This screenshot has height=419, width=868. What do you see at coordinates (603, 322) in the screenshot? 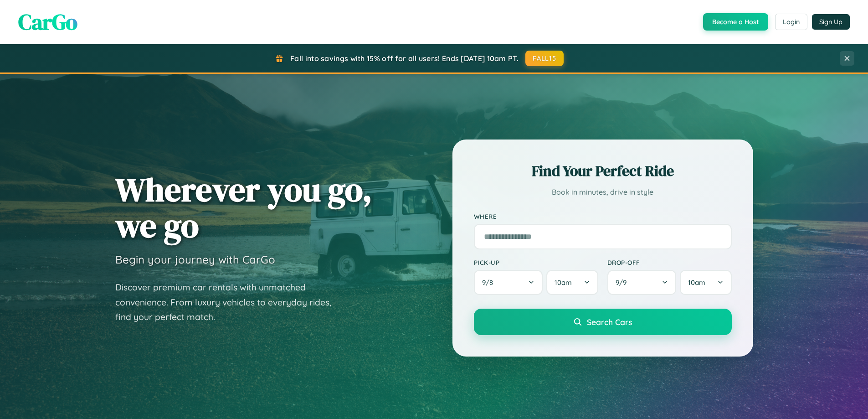
I see `button: Search Cars` at bounding box center [603, 322].